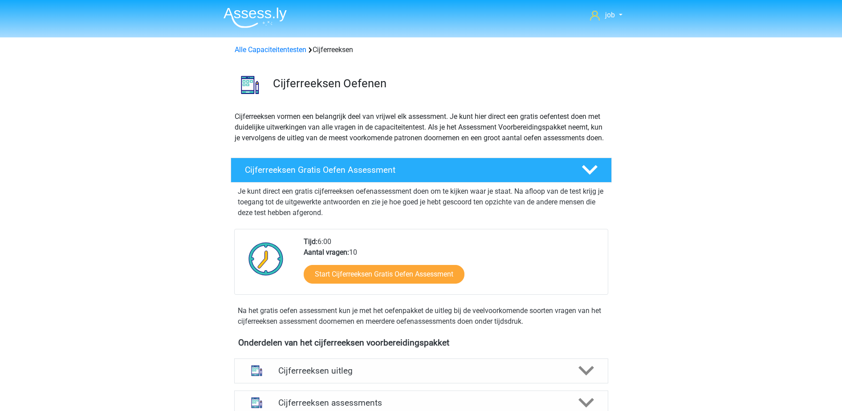 The height and width of the screenshot is (411, 842). I want to click on img: cijferreeksen uitleg, so click(257, 371).